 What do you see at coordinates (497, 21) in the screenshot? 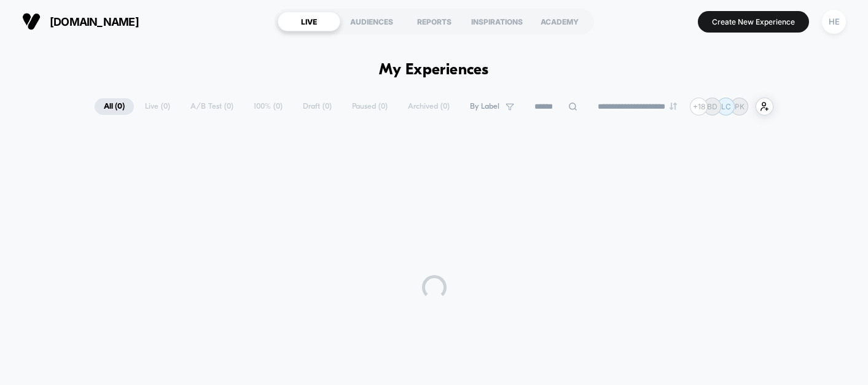
I see `div: INSPIRATIONS` at bounding box center [497, 21].